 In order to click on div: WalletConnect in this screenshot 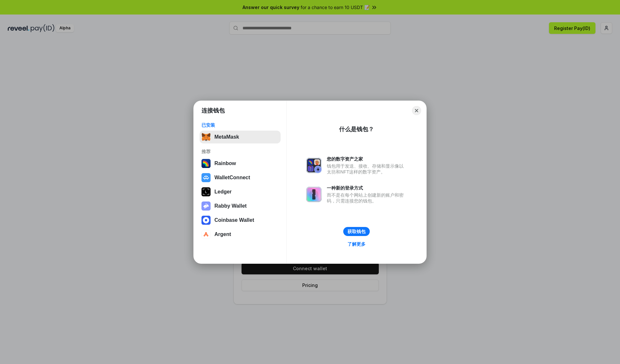, I will do `click(232, 178)`.